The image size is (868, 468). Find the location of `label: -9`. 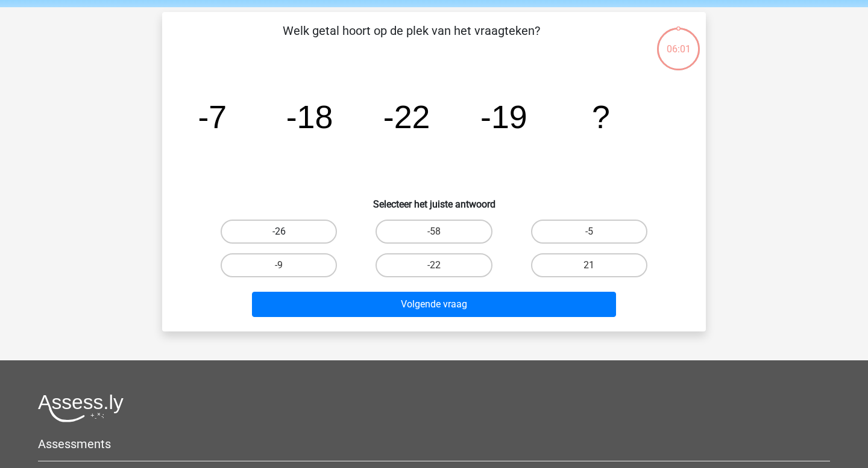

label: -9 is located at coordinates (278, 266).